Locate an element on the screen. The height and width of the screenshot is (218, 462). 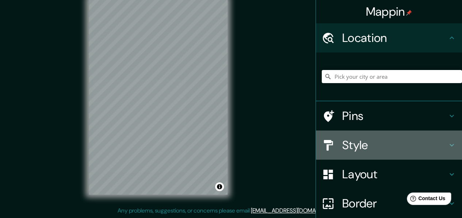
div: Layout is located at coordinates (389, 174).